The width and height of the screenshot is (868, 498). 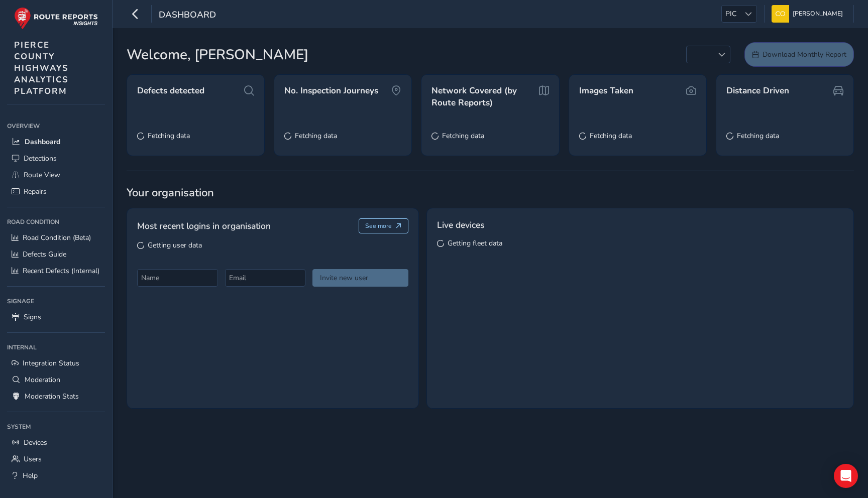 I want to click on span: See more, so click(x=378, y=226).